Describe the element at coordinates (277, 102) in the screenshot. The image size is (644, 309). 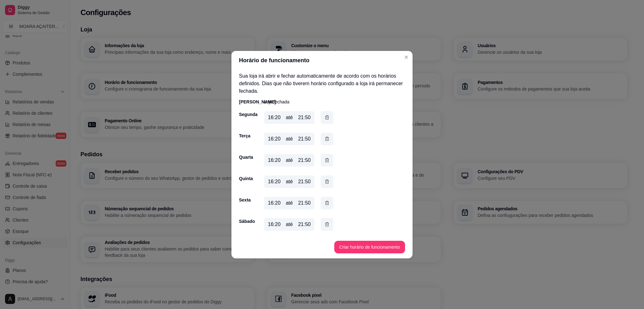
I see `p: Loja fechada` at that location.